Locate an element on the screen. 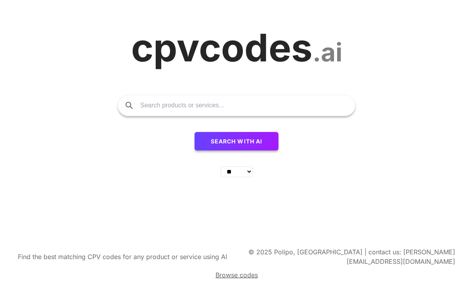 This screenshot has height=288, width=473. span: Find the best matching CPV codes for any product or service using AI is located at coordinates (122, 257).